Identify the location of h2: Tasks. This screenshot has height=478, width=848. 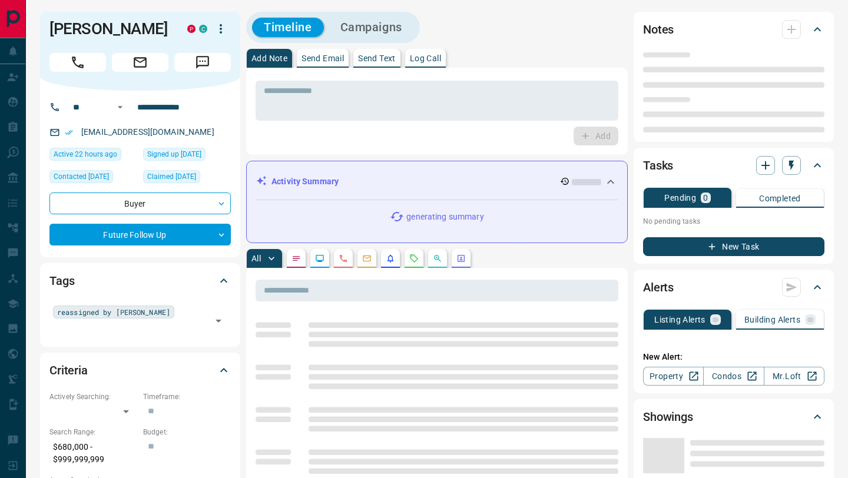
(658, 165).